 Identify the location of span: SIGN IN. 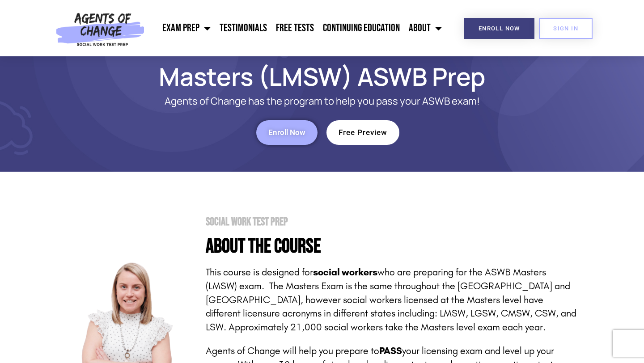
(566, 28).